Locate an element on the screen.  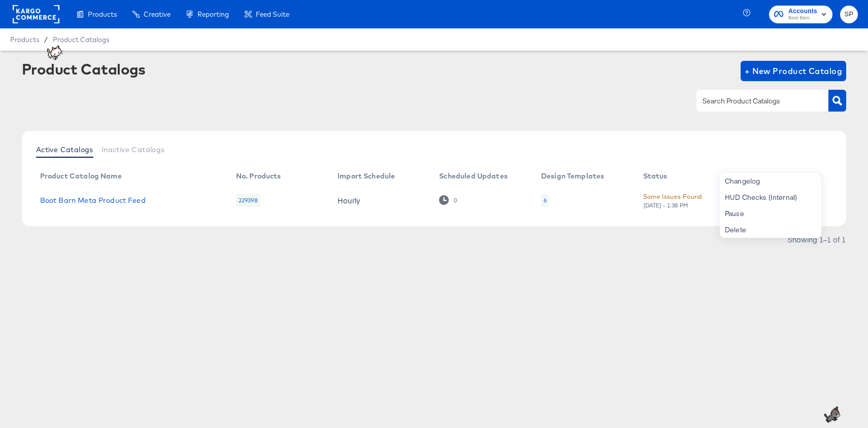
input: Search Product Catalogs is located at coordinates (754, 101).